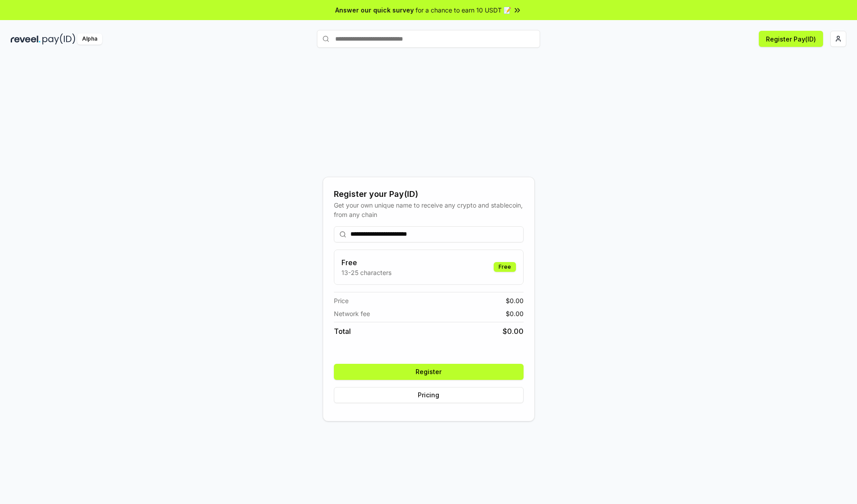 The width and height of the screenshot is (857, 504). Describe the element at coordinates (429, 194) in the screenshot. I see `div: Register your Pay(ID)` at that location.